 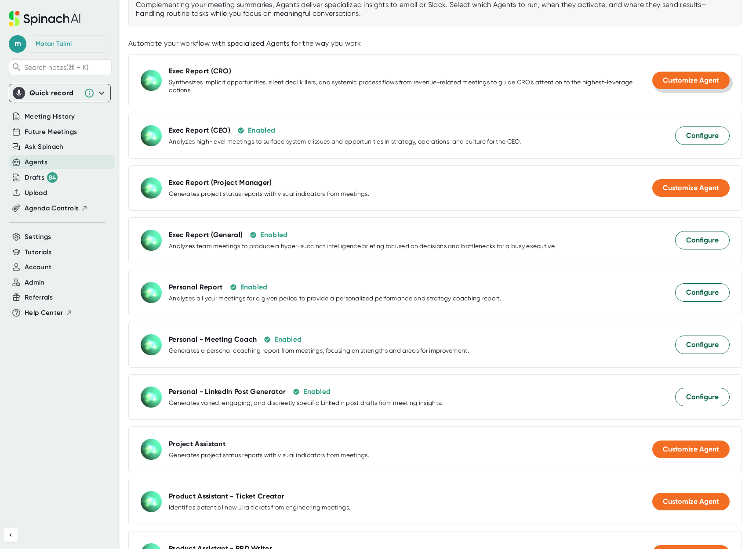 What do you see at coordinates (34, 283) in the screenshot?
I see `span: Admin` at bounding box center [34, 283].